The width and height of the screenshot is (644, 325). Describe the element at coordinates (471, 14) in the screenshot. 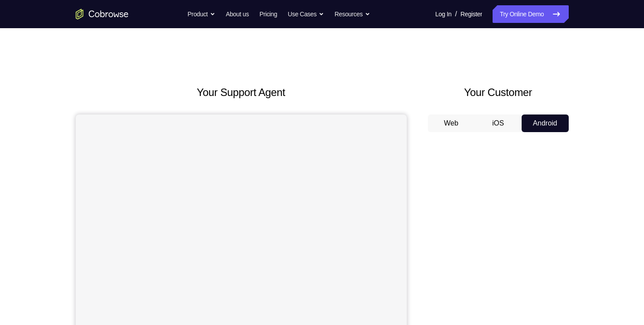

I see `a: Register` at that location.